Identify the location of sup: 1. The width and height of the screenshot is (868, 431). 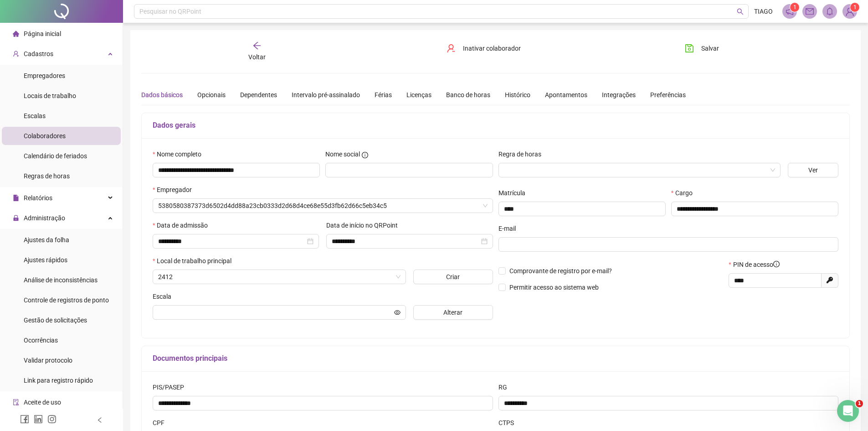
(795, 8).